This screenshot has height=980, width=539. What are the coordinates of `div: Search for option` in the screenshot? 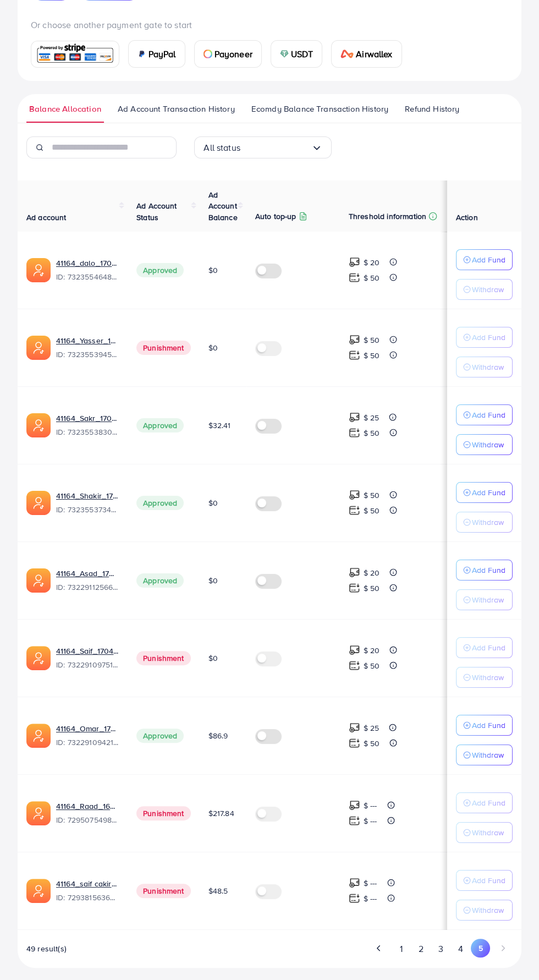 It's located at (264, 147).